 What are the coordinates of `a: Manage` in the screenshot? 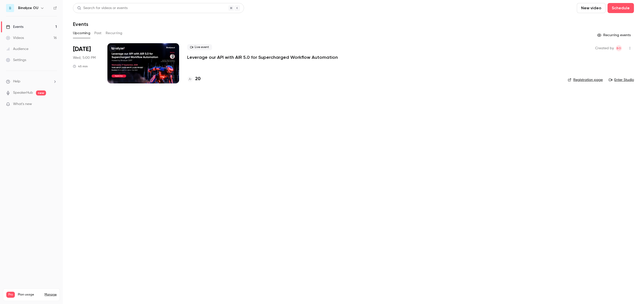 It's located at (50, 294).